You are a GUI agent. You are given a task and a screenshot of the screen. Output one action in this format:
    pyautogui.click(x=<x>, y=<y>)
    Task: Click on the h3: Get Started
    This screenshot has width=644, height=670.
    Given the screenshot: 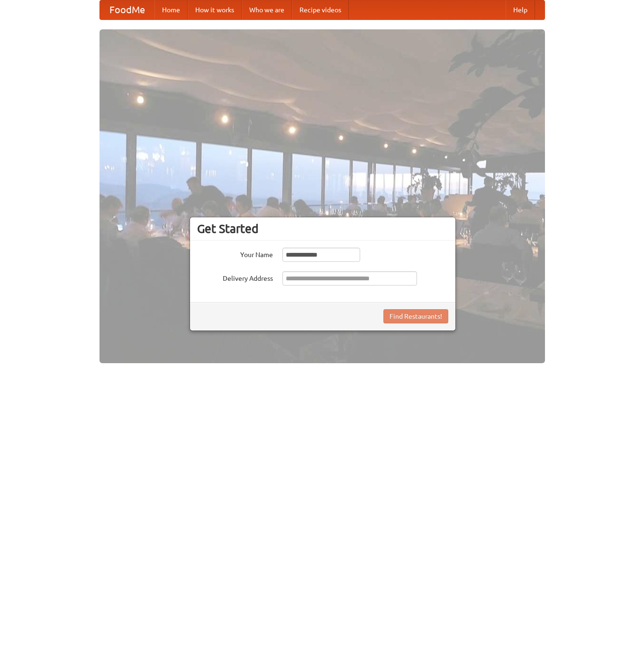 What is the action you would take?
    pyautogui.click(x=323, y=229)
    